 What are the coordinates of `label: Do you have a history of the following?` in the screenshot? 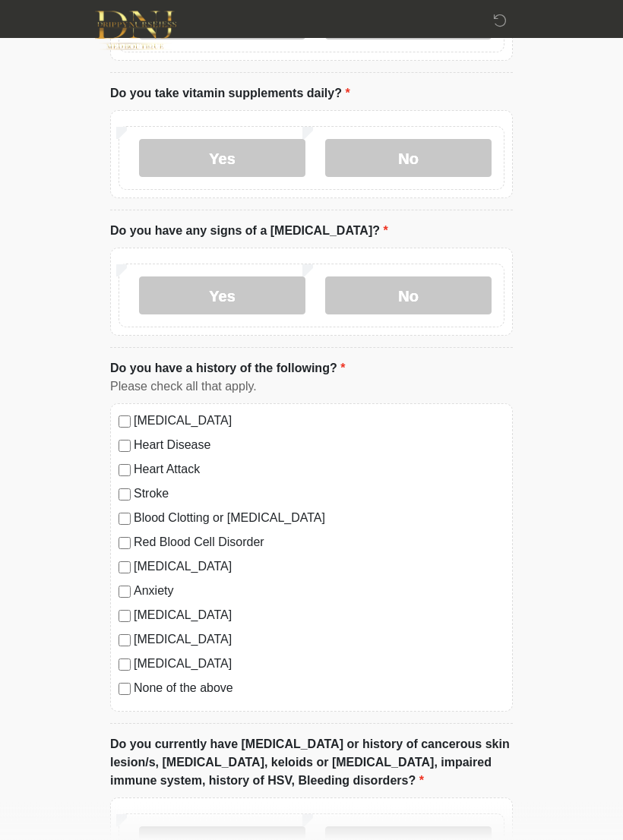 It's located at (227, 369).